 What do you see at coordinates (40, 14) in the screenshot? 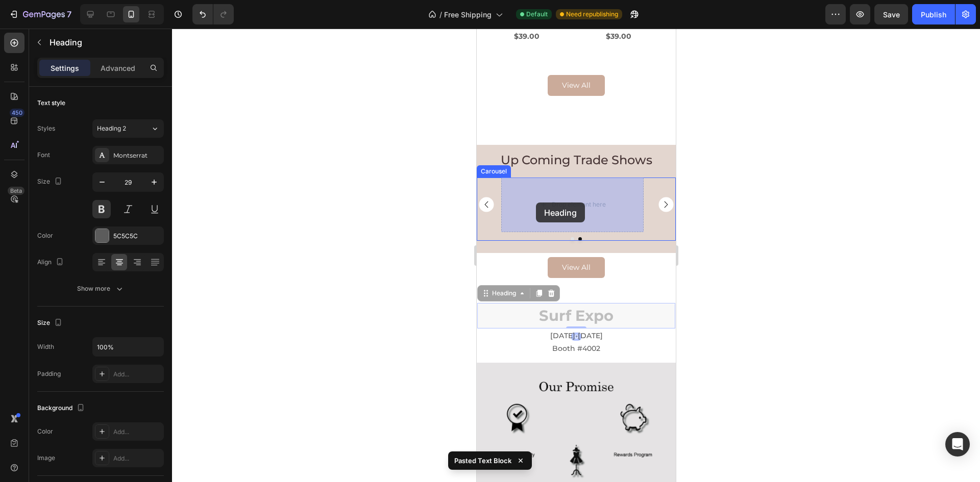
I see `button: 7` at bounding box center [40, 14].